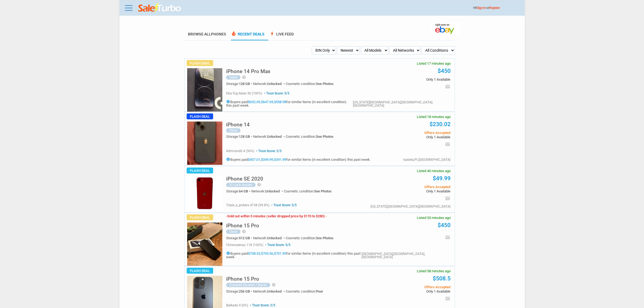 The image size is (644, 308). I want to click on a: iPhone 14 Pro Max, so click(248, 72).